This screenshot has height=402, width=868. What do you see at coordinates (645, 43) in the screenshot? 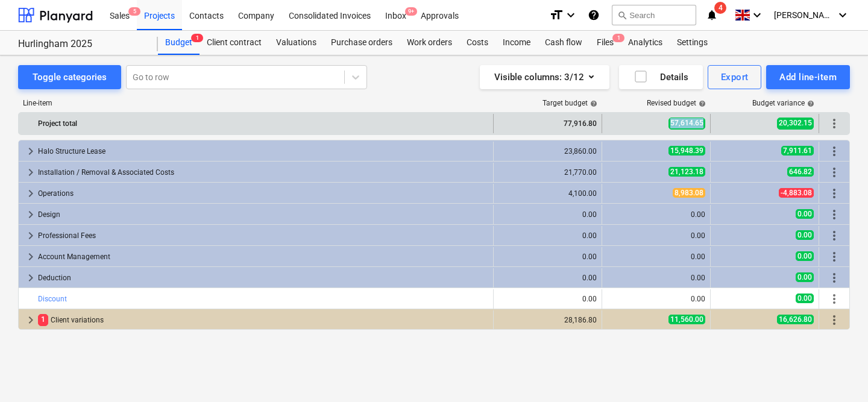
I see `div: Analytics` at bounding box center [645, 43].